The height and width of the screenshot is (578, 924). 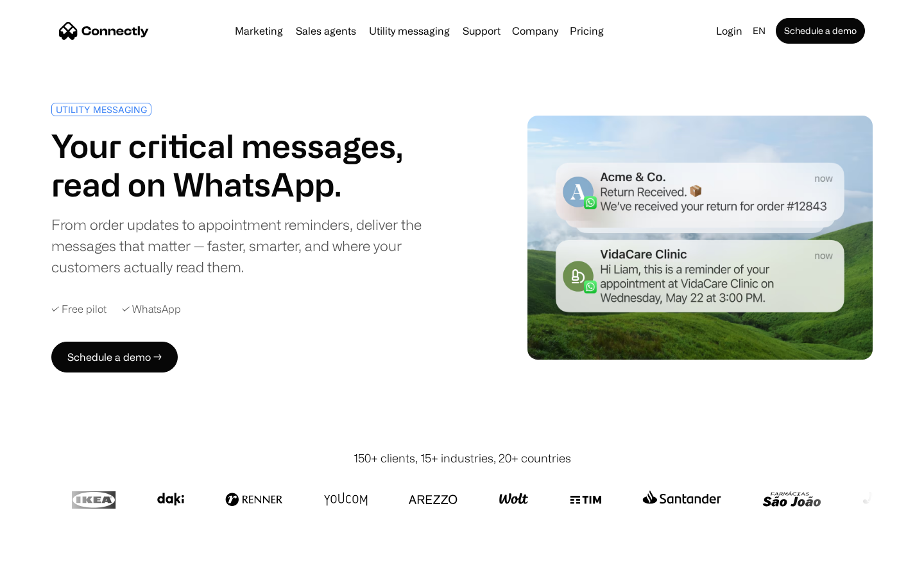 I want to click on a: Schedule a demo →, so click(x=115, y=357).